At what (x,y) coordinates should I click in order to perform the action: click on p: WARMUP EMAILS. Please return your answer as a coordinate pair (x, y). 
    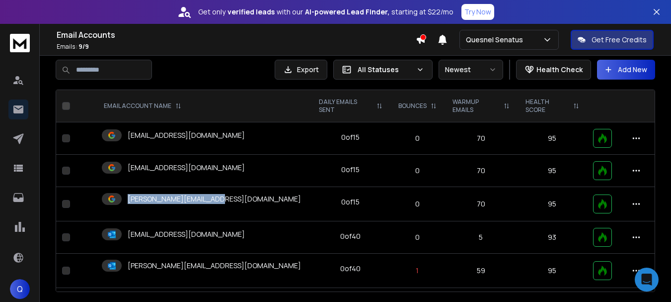
    Looking at the image, I should click on (476, 106).